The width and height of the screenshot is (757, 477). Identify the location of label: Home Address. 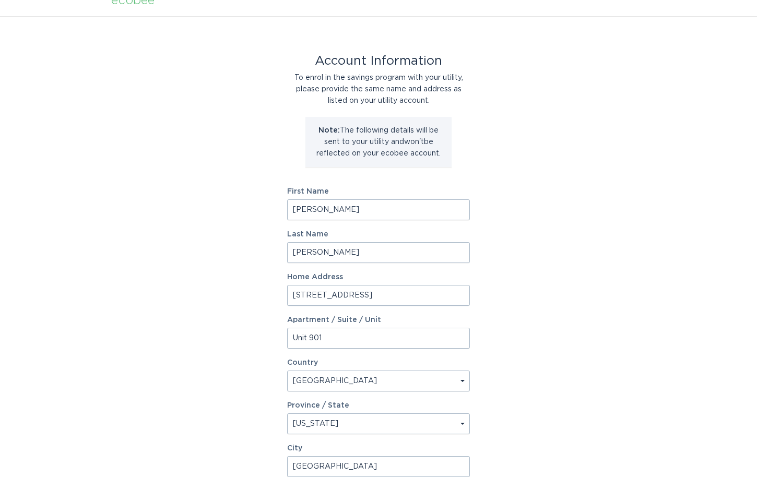
(378, 277).